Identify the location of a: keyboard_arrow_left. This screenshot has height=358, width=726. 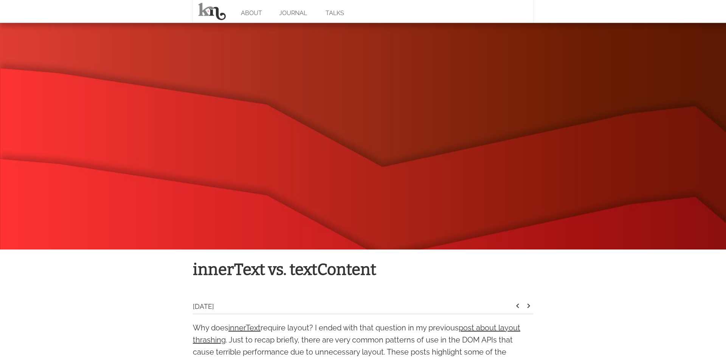
(517, 308).